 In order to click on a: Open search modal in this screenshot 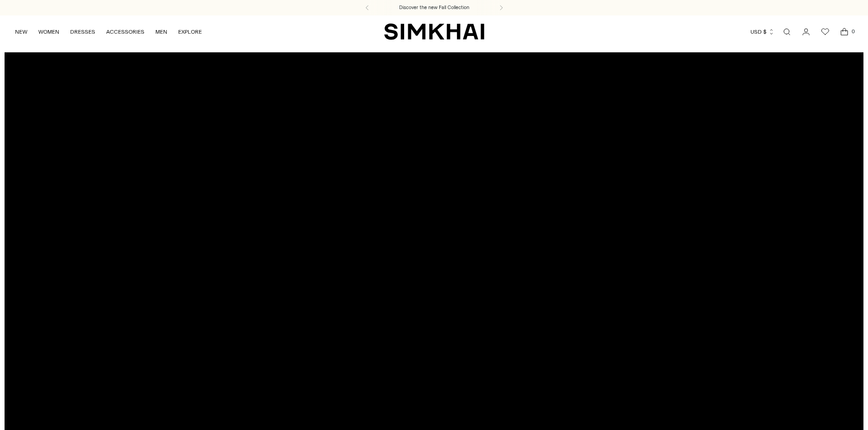, I will do `click(787, 32)`.